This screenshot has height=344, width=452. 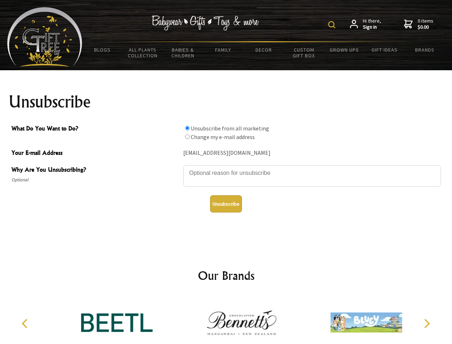 I want to click on a: Brands, so click(x=425, y=50).